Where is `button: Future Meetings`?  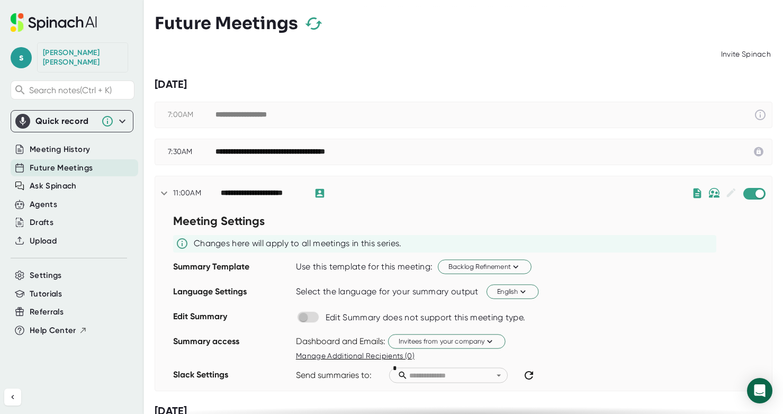
button: Future Meetings is located at coordinates (61, 168).